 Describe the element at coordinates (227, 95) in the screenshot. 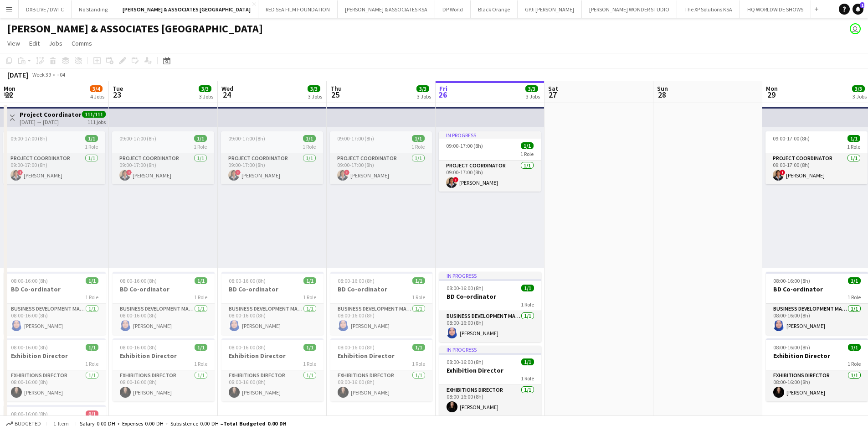

I see `span: 24` at that location.